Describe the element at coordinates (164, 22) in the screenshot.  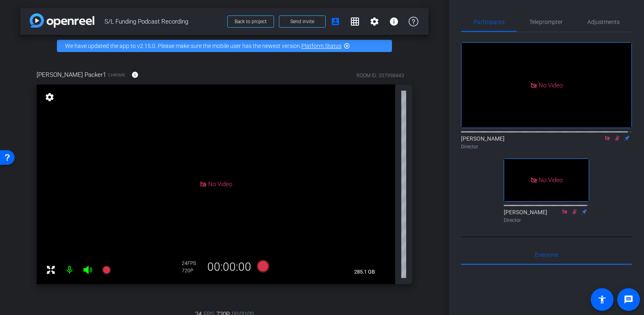
I see `span: S/L Funding Podcast Recording` at that location.